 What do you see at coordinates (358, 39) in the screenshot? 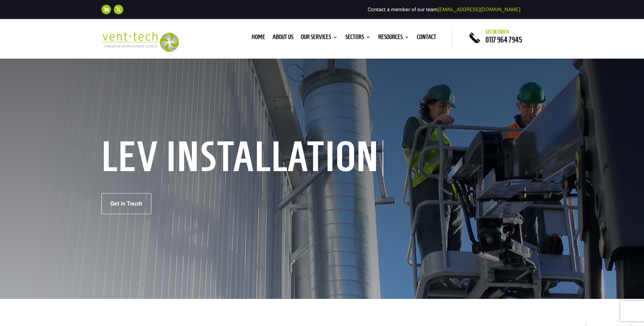
I see `a: Sectors` at bounding box center [358, 39].